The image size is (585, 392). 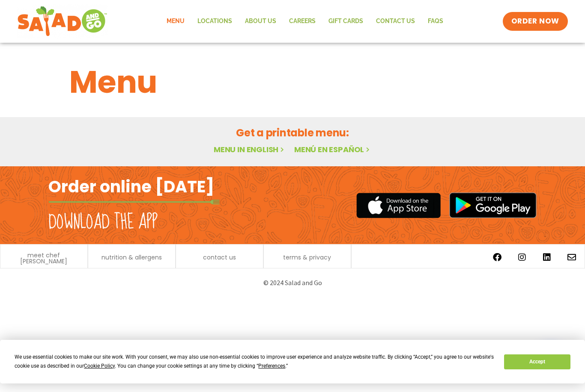 I want to click on nav: Menu, so click(x=305, y=21).